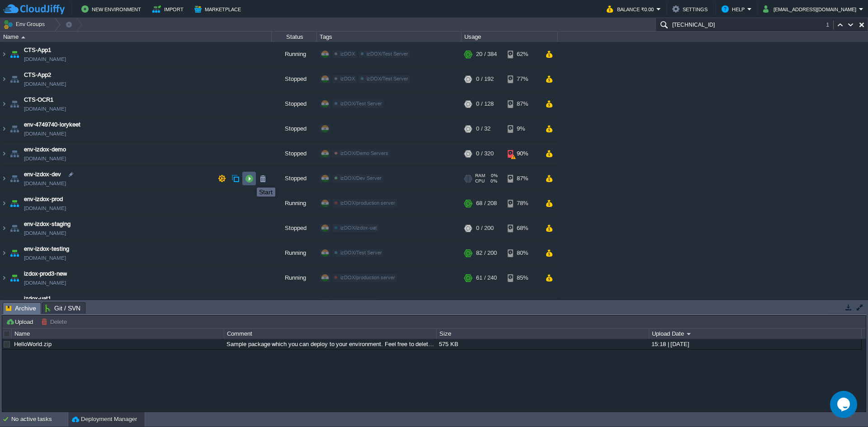 This screenshot has height=427, width=868. Describe the element at coordinates (52, 125) in the screenshot. I see `a: env-4749740-lorykeet` at that location.